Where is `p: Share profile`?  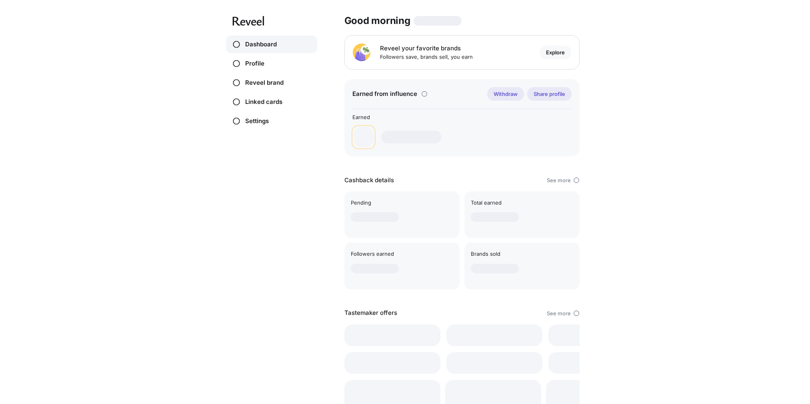 p: Share profile is located at coordinates (549, 94).